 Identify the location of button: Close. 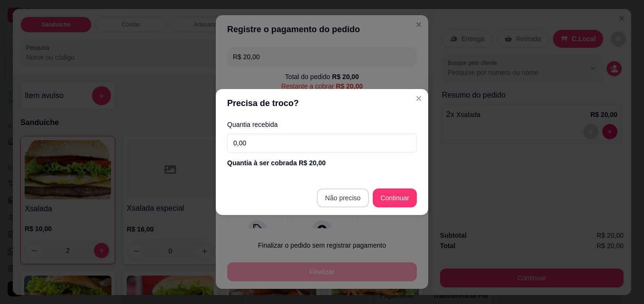
(419, 99).